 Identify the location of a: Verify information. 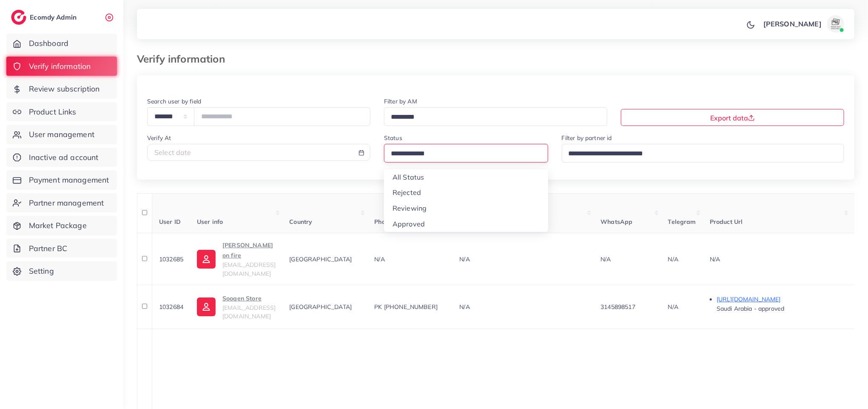
(62, 67).